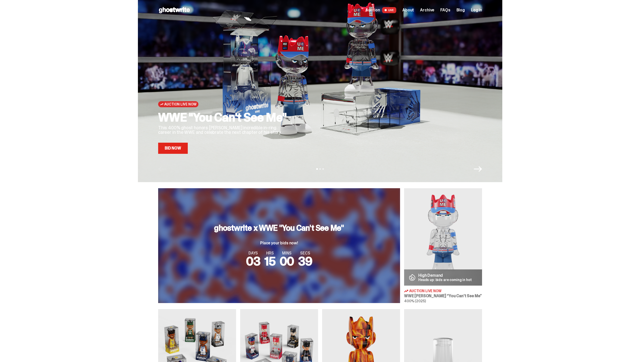 The height and width of the screenshot is (362, 644). What do you see at coordinates (279, 228) in the screenshot?
I see `h3: ghostwrite x WWE "You Can't See Me"` at bounding box center [279, 228].